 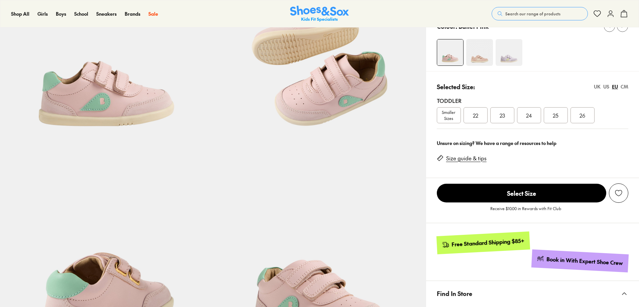 I want to click on a: Size guide & tips, so click(x=466, y=158).